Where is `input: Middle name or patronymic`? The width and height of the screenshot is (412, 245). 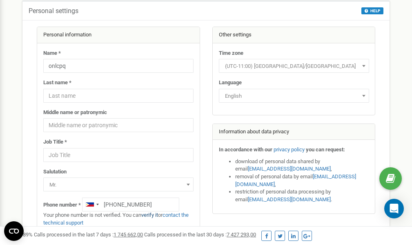
input: Middle name or patronymic is located at coordinates (118, 125).